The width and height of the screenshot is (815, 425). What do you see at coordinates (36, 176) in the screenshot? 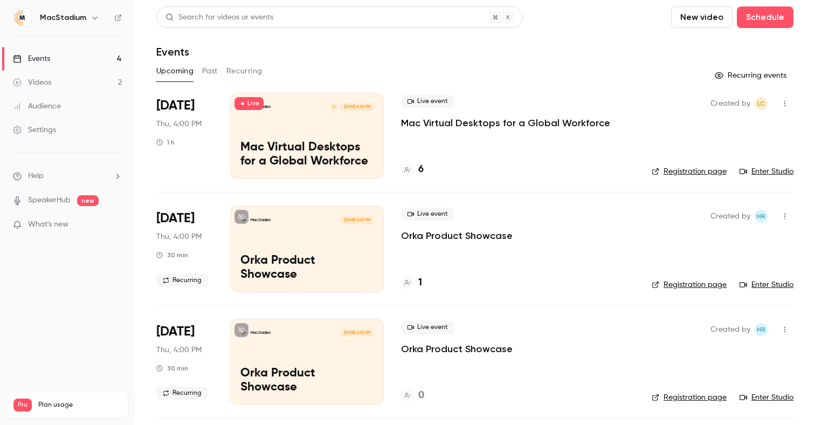
I see `span: Help` at bounding box center [36, 176].